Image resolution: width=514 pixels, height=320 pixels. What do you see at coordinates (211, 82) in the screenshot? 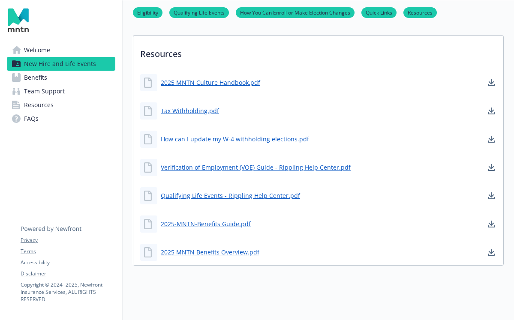
I see `a: 2025 MNTN Culture Handbook.pdf` at bounding box center [211, 82].